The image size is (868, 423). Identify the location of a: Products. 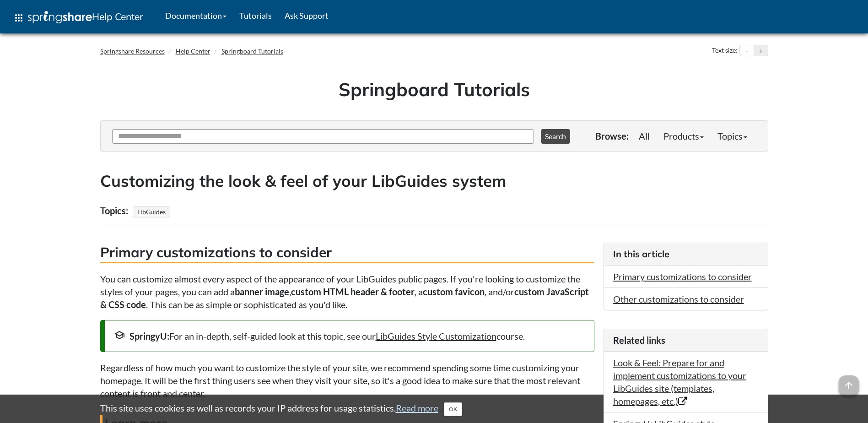
(684, 136).